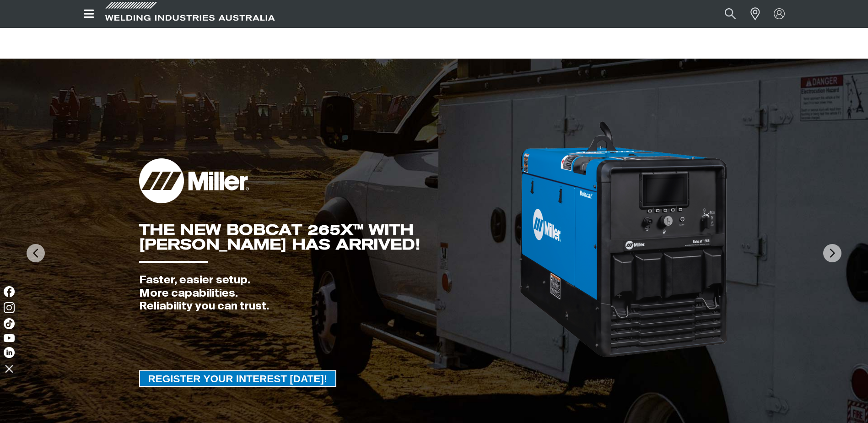 This screenshot has height=423, width=868. Describe the element at coordinates (9, 352) in the screenshot. I see `img: LinkedIn` at that location.